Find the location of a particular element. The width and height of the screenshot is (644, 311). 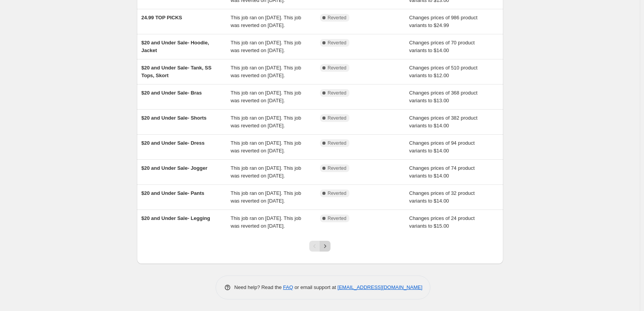

button: Next is located at coordinates (325, 246).